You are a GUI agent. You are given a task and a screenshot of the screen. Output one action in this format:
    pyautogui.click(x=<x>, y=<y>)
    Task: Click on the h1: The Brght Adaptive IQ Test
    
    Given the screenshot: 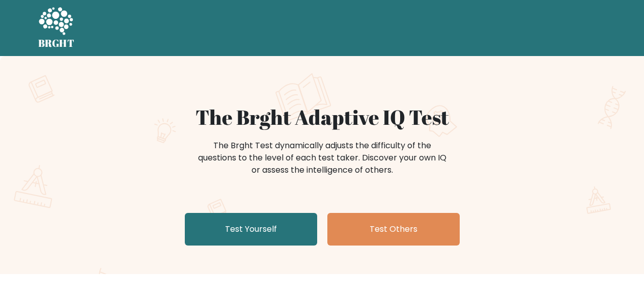 What is the action you would take?
    pyautogui.click(x=322, y=117)
    